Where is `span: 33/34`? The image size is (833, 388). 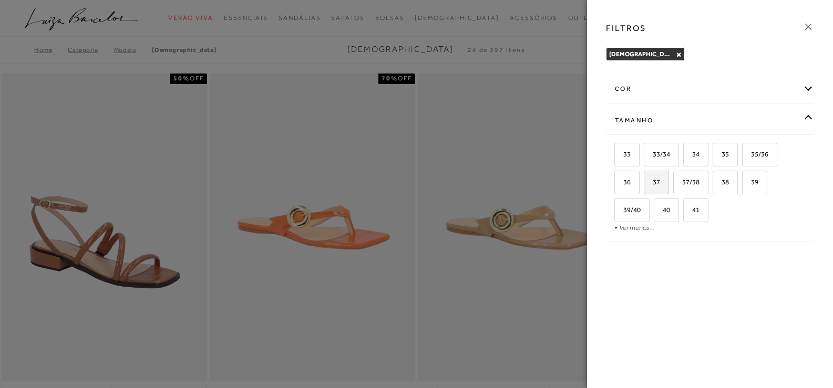 span: 33/34 is located at coordinates (657, 154).